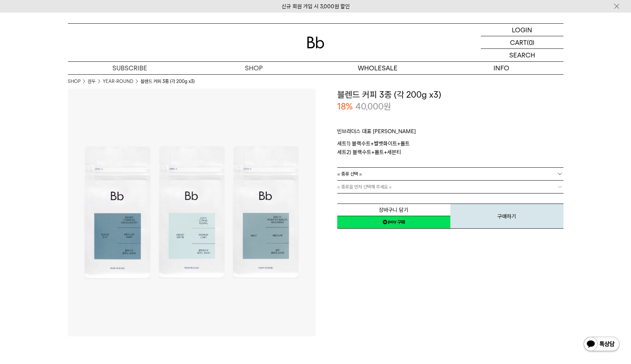  I want to click on p: WHOLESALE, so click(378, 68).